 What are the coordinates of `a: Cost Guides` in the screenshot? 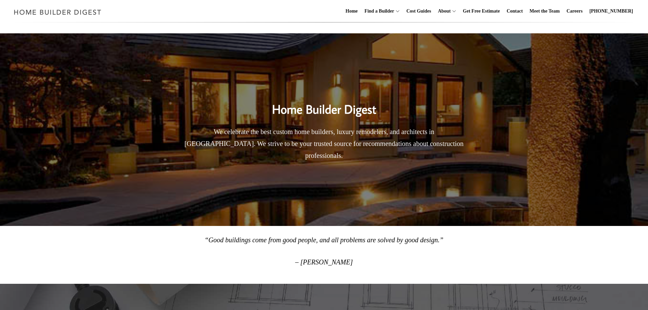 It's located at (419, 11).